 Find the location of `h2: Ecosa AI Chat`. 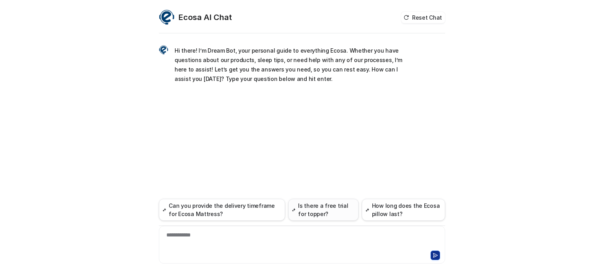

h2: Ecosa AI Chat is located at coordinates (205, 17).